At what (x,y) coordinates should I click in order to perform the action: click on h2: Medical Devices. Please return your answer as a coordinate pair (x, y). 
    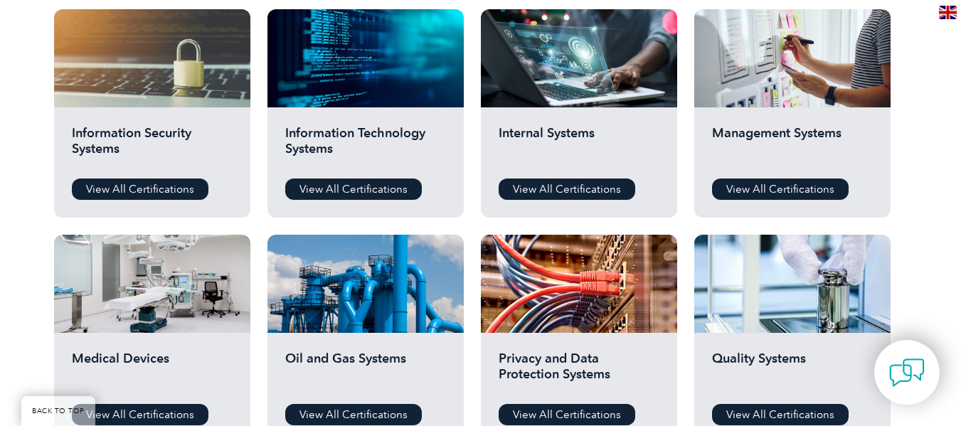
    Looking at the image, I should click on (152, 372).